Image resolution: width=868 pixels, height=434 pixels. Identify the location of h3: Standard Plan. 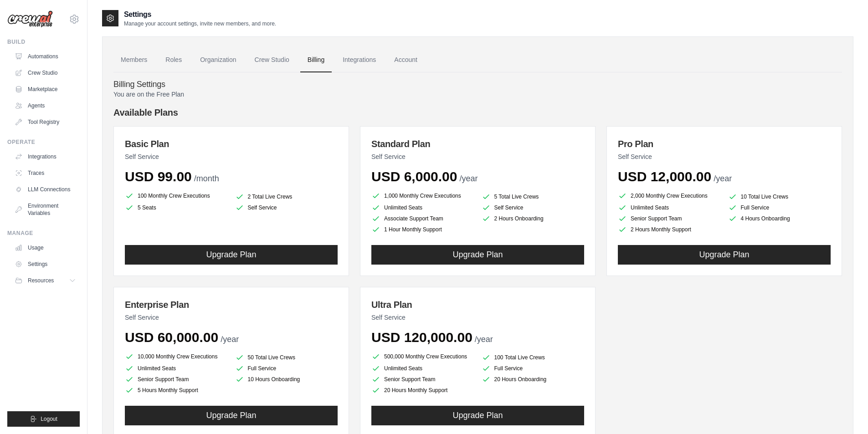
(477, 144).